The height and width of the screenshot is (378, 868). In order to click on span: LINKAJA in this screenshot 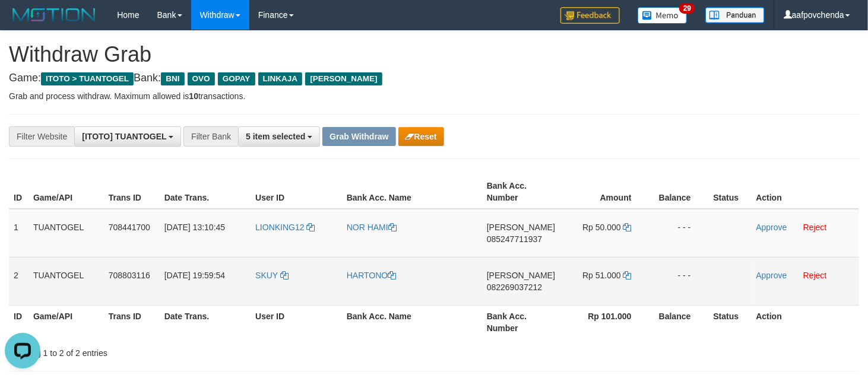, I will do `click(280, 79)`.